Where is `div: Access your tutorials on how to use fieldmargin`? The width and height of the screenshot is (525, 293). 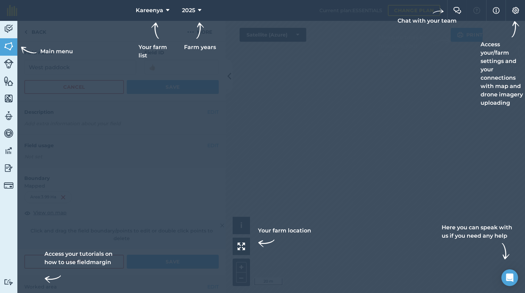 div: Access your tutorials on how to use fieldmargin is located at coordinates (81, 268).